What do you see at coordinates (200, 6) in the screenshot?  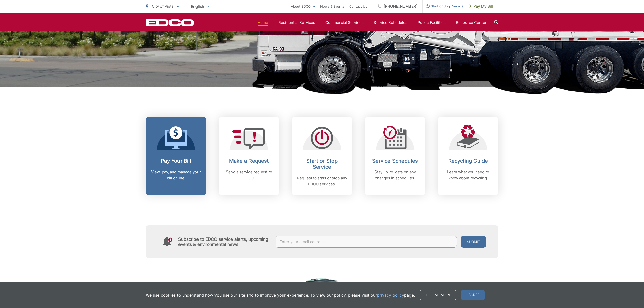 I see `span: English` at bounding box center [200, 6].